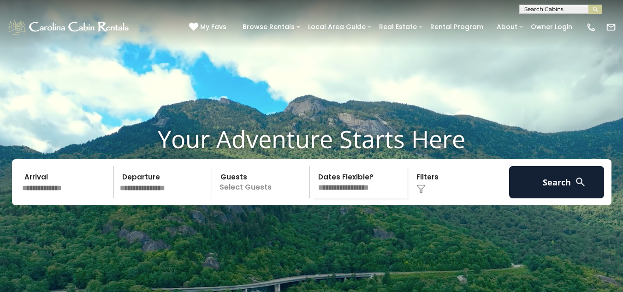 The image size is (623, 292). I want to click on a: Owner Login, so click(552, 27).